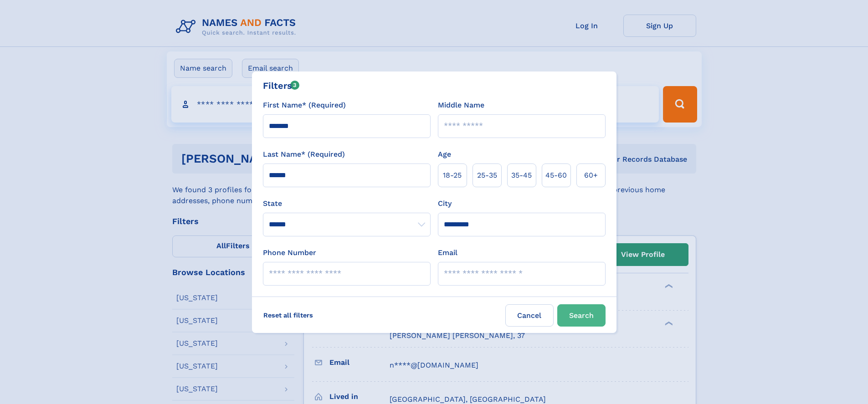 The width and height of the screenshot is (868, 404). What do you see at coordinates (304, 154) in the screenshot?
I see `label: Last Name* (Required)` at bounding box center [304, 154].